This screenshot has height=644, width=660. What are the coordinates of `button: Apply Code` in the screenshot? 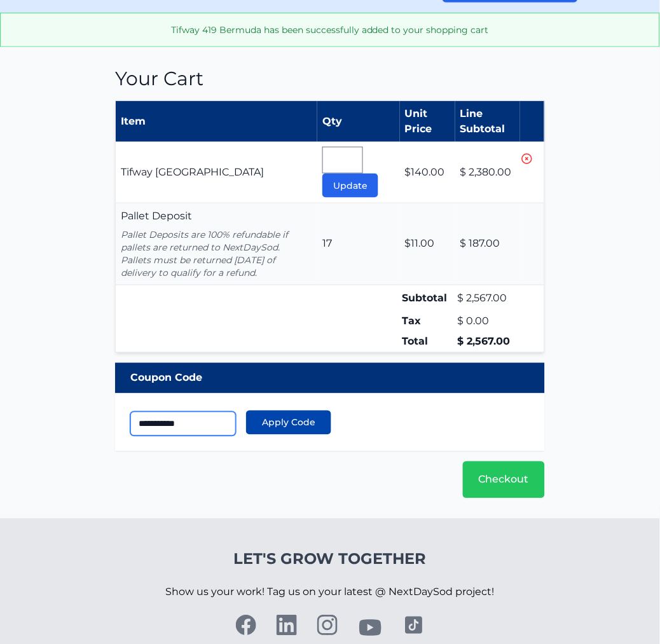 It's located at (289, 423).